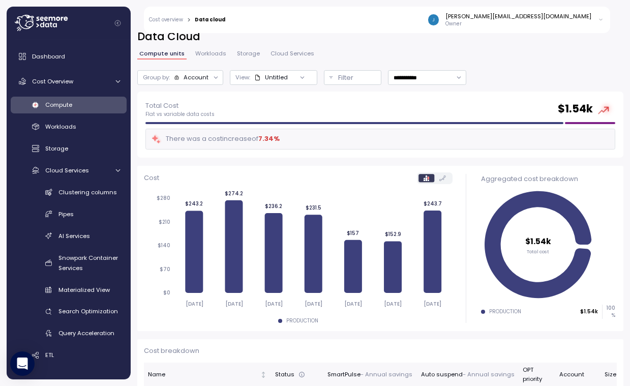  What do you see at coordinates (538, 251) in the screenshot?
I see `tspan: Total cost` at bounding box center [538, 251].